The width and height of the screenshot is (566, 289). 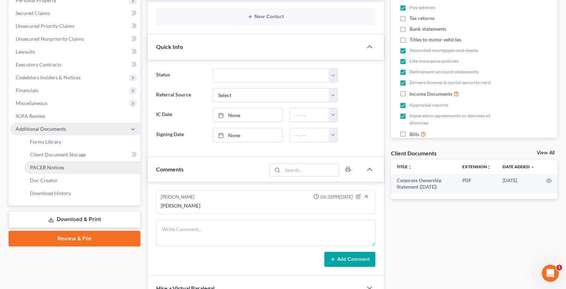 I want to click on button: Add Comment, so click(x=350, y=259).